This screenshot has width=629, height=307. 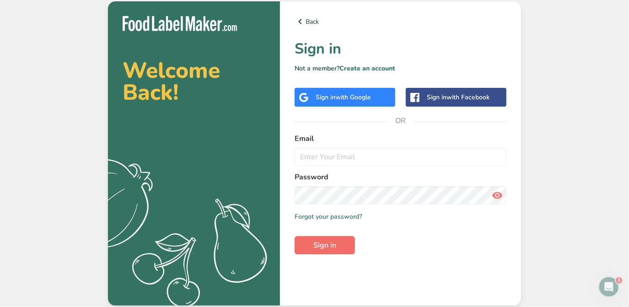 What do you see at coordinates (400, 157) in the screenshot?
I see `input: Enter Your Email` at bounding box center [400, 157].